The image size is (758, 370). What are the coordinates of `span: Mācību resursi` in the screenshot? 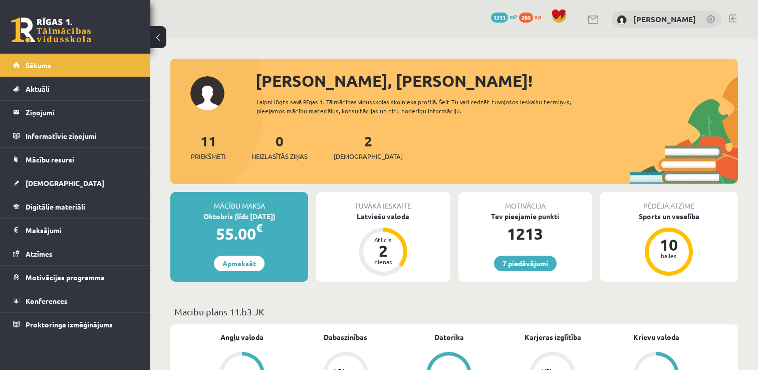 It's located at (50, 159).